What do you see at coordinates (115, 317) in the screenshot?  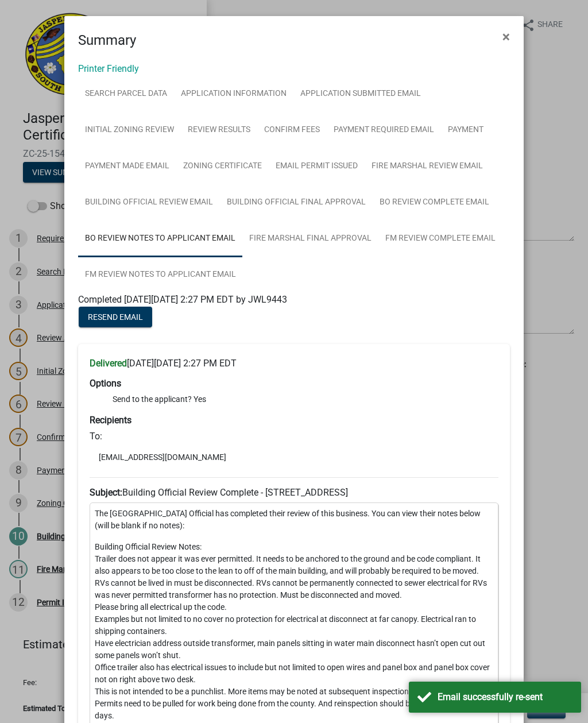 I see `span: Resend Email` at bounding box center [115, 317].